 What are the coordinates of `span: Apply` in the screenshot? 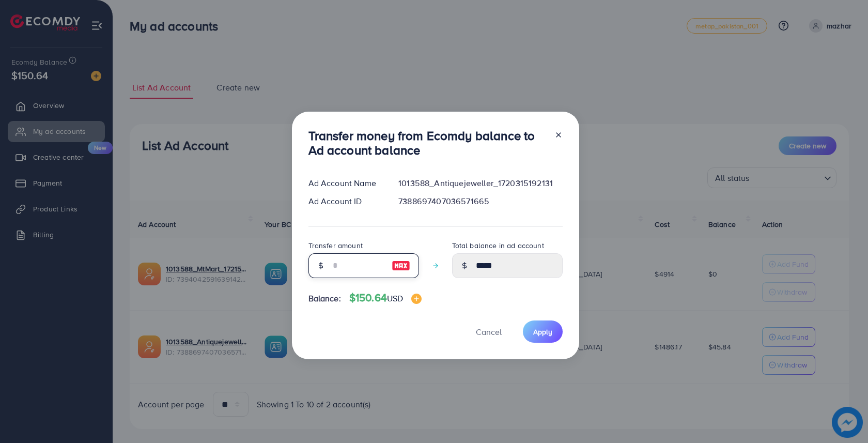 It's located at (542, 331).